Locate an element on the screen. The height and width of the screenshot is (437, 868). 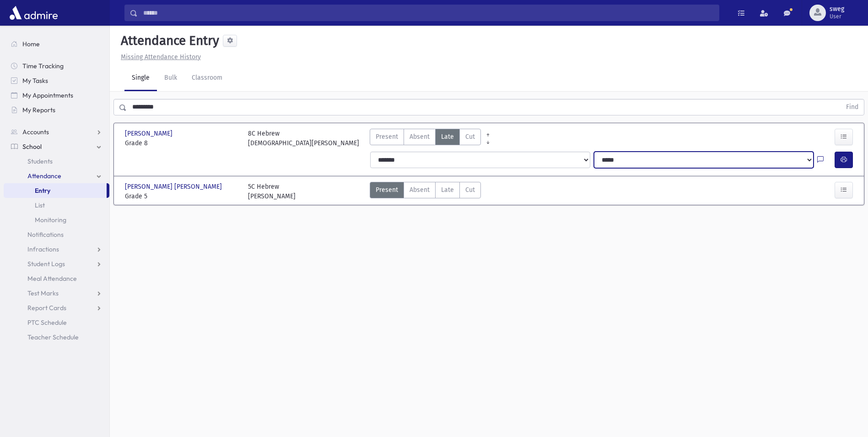
a: Accounts is located at coordinates (56, 132).